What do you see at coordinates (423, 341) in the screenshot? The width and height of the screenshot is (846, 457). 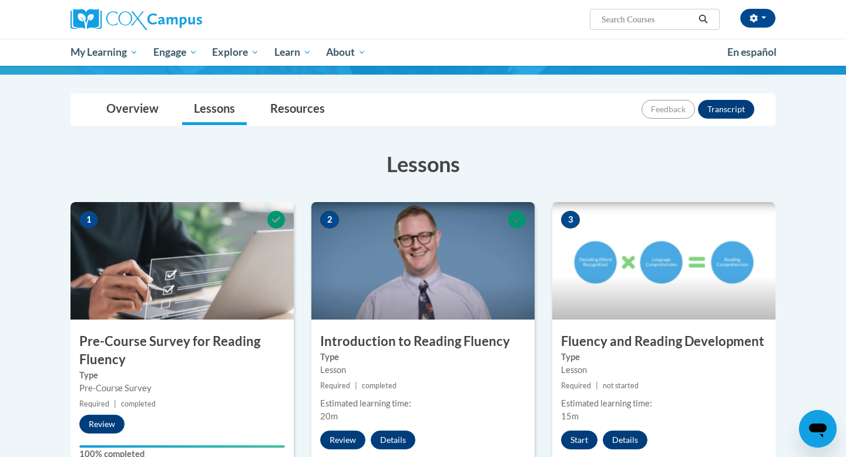 I see `h3: Introduction to Reading Fluency` at bounding box center [423, 341].